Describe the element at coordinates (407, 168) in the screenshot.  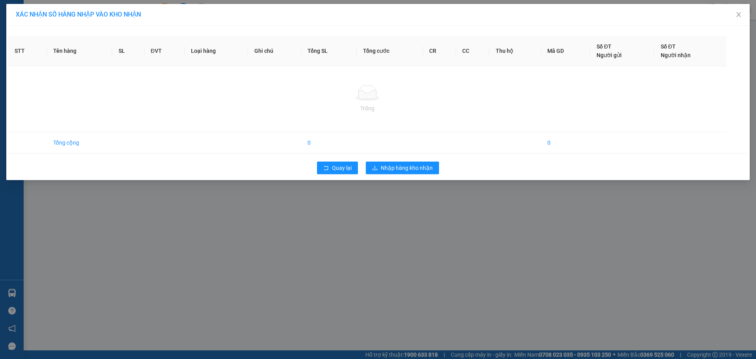
I see `span: Nhập hàng kho nhận` at that location.